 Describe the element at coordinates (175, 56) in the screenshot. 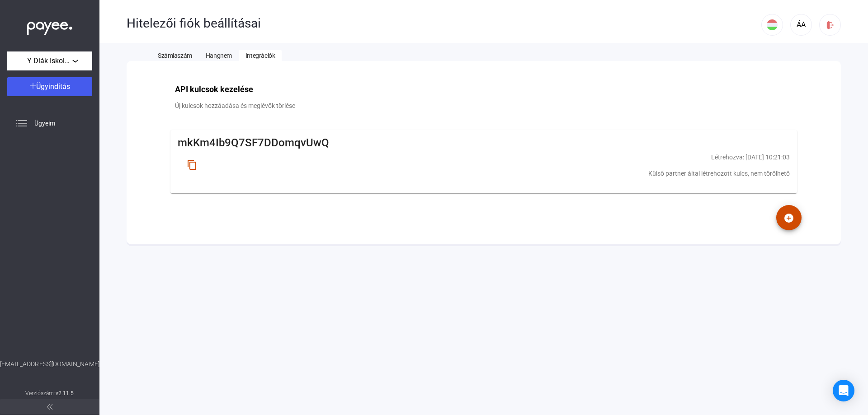

I see `button: Számlaszám` at that location.